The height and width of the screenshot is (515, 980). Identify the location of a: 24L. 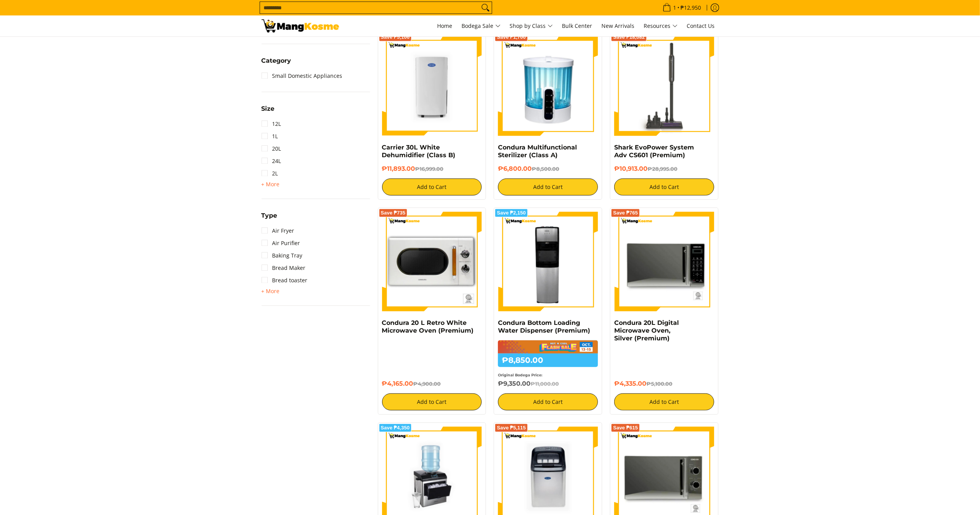
(271, 161).